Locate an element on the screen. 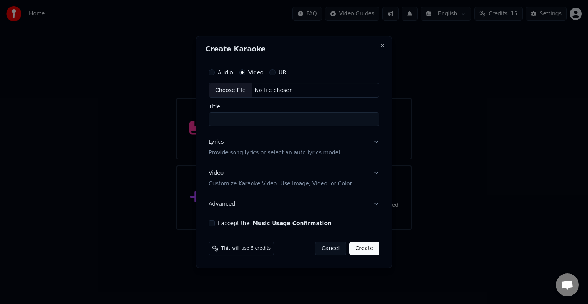  p: Customize Karaoke Video: Use Image, Video, or Color is located at coordinates (280, 184).